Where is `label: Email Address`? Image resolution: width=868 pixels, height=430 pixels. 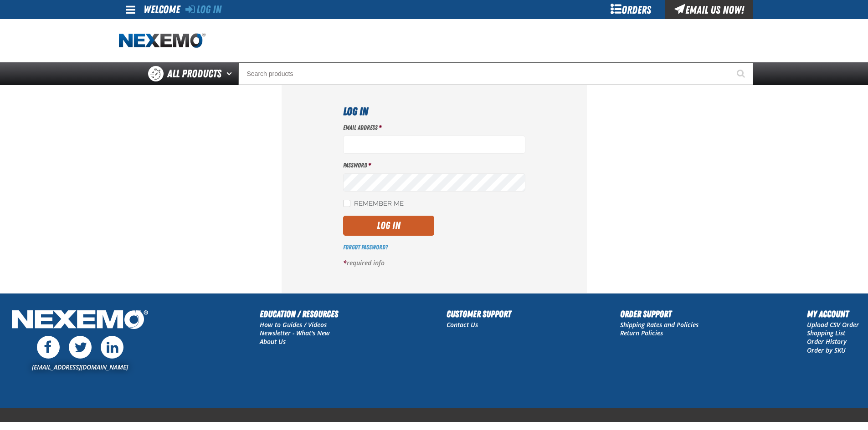 label: Email Address is located at coordinates (434, 127).